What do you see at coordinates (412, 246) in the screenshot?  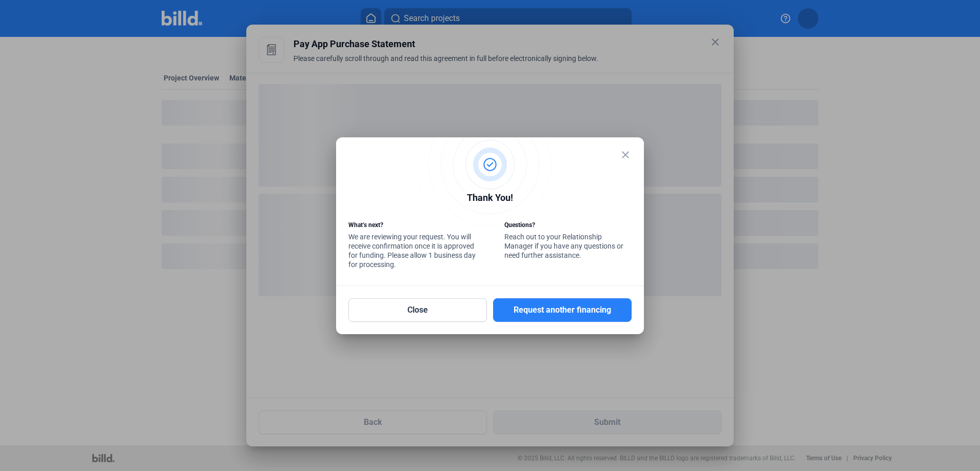 I see `div: We are reviewing your request. You will receive confirmation once it is approved for funding. Ple...` at bounding box center [412, 246].